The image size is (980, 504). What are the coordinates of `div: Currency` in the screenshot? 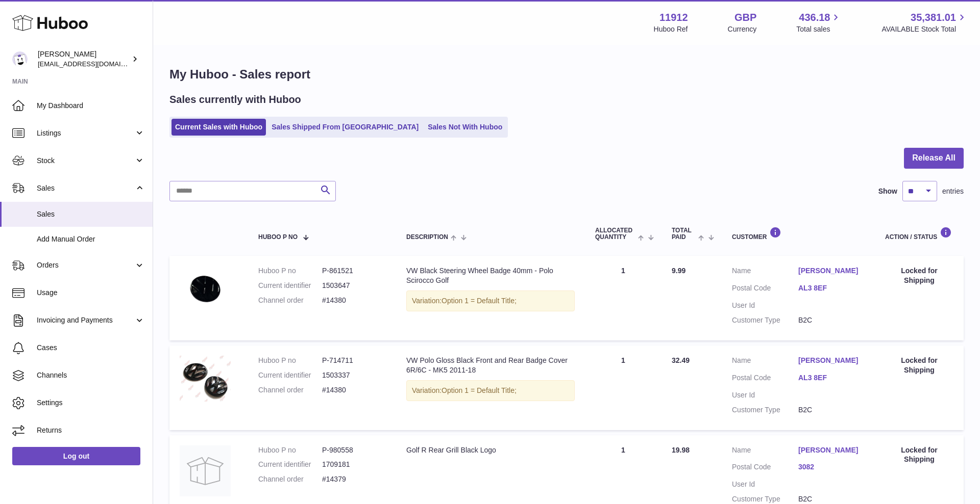 It's located at (742, 29).